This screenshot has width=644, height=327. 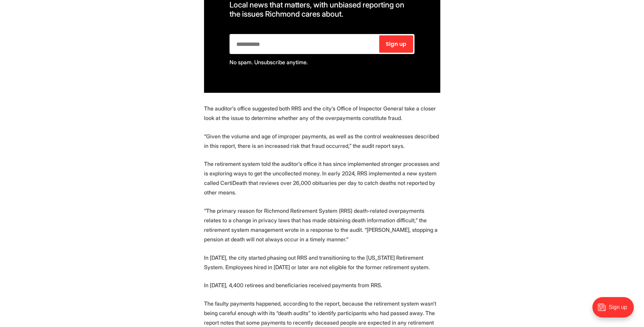 I want to click on span: Sign up, so click(x=396, y=44).